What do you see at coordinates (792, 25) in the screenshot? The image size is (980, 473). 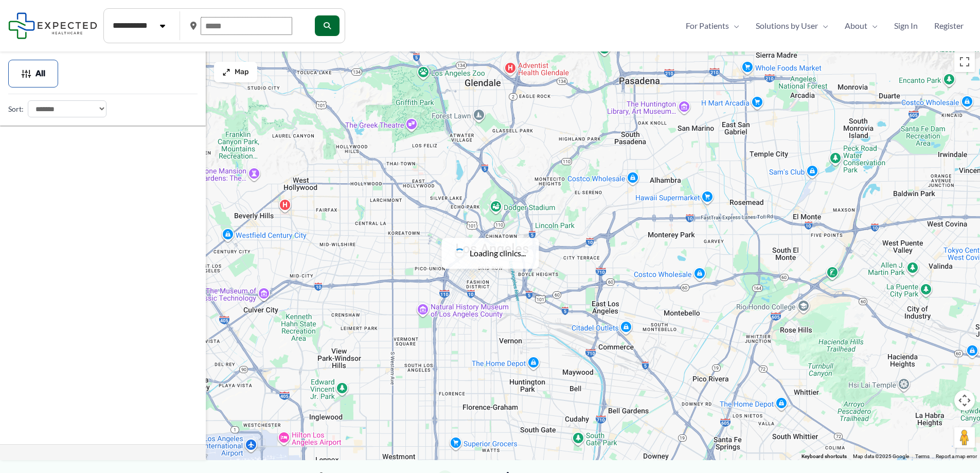 I see `a: Solutions by UserMenu Toggle` at bounding box center [792, 25].